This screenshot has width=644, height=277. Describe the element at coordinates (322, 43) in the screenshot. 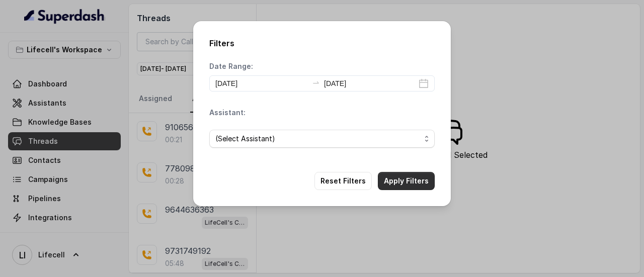

I see `h2: Filters` at that location.